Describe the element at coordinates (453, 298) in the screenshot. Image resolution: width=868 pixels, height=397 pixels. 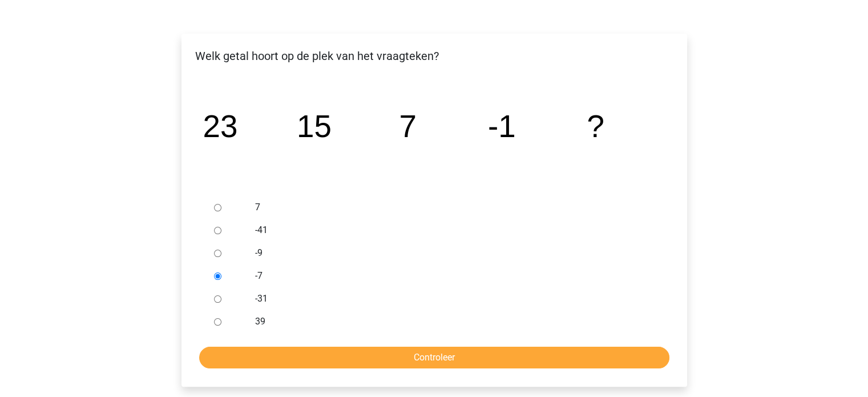
I see `label: -31` at that location.